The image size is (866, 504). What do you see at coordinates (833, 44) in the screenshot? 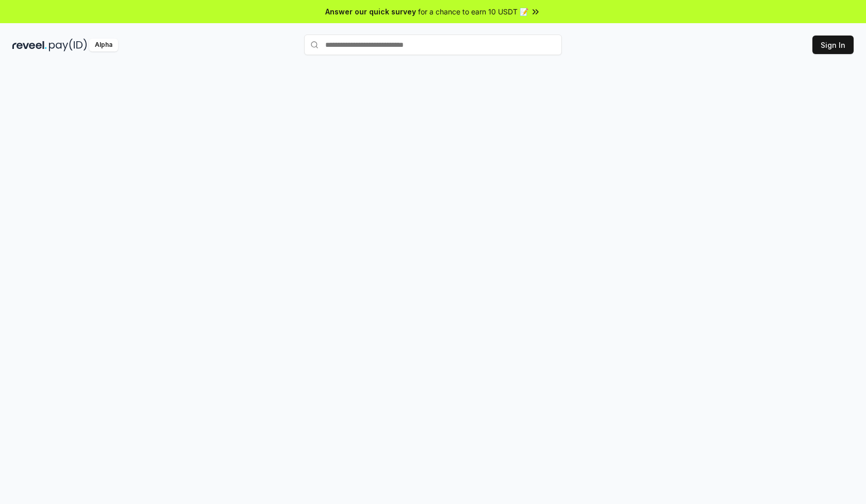
I see `button: Sign In` at bounding box center [833, 44].